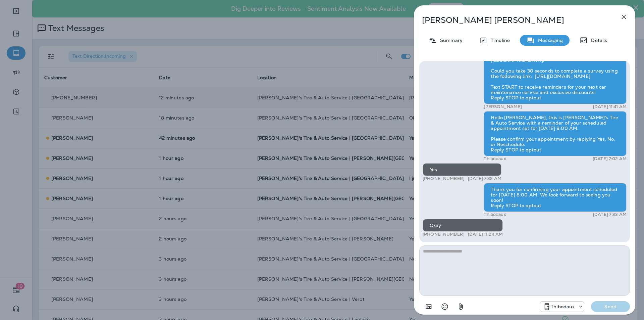 Image resolution: width=644 pixels, height=320 pixels. Describe the element at coordinates (597, 40) in the screenshot. I see `p: Details` at that location.